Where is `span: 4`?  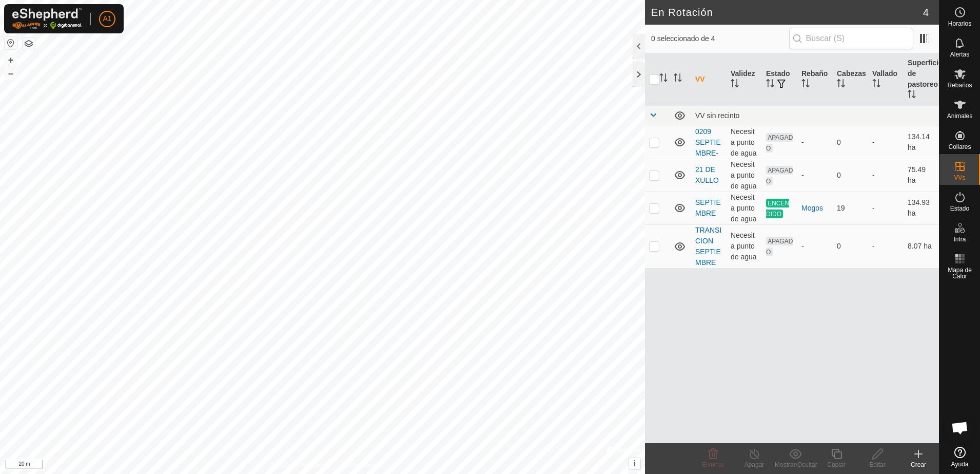 span: 4 is located at coordinates (925, 12).